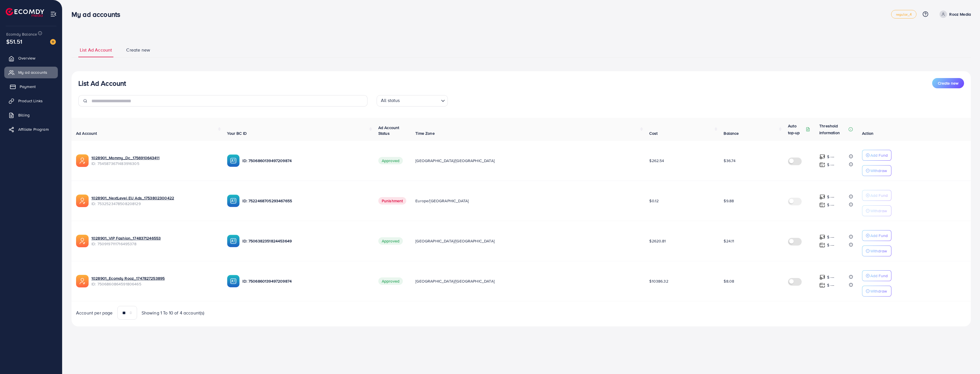  I want to click on a: 1028901_VIP Fashion_1748371246553, so click(155, 239).